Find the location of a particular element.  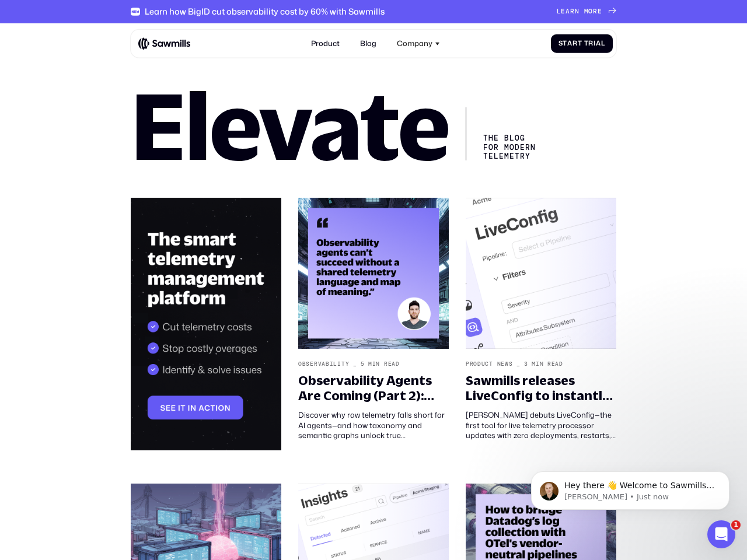

span: S is located at coordinates (561, 43).